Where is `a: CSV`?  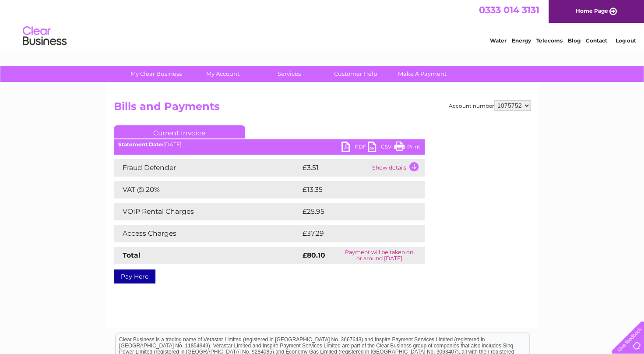 a: CSV is located at coordinates (381, 148).